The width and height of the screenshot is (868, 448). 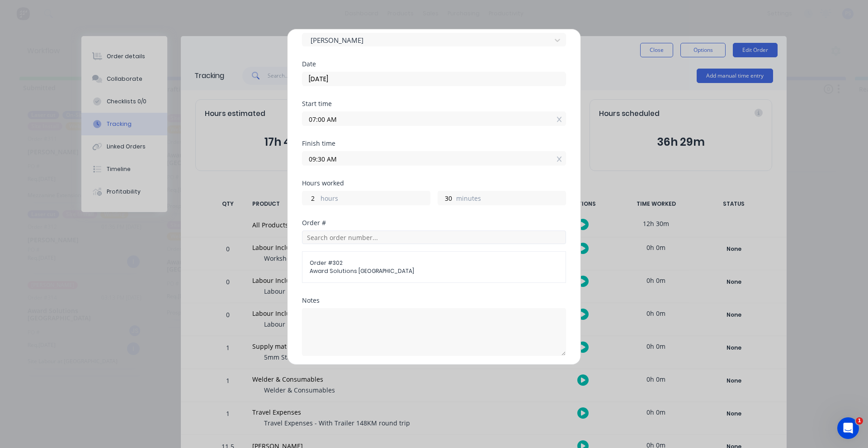 What do you see at coordinates (434, 144) in the screenshot?
I see `div: Finish time` at bounding box center [434, 144].